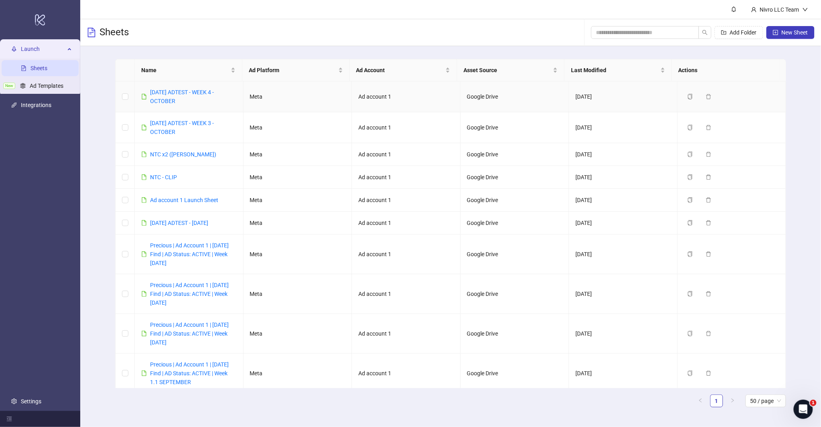 The height and width of the screenshot is (427, 821). What do you see at coordinates (511, 70) in the screenshot?
I see `th: Asset Source` at bounding box center [511, 70].